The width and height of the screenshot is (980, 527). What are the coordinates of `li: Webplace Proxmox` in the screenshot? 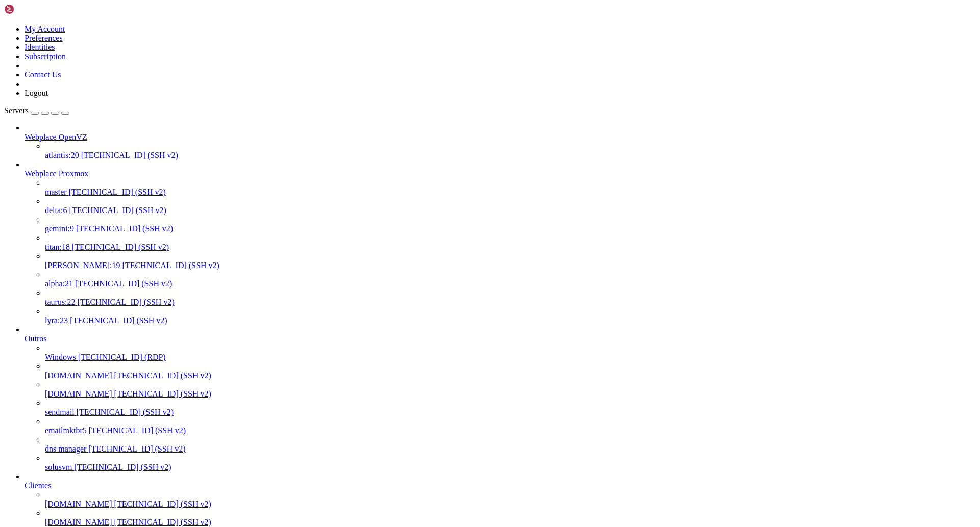 It's located at (500, 243).